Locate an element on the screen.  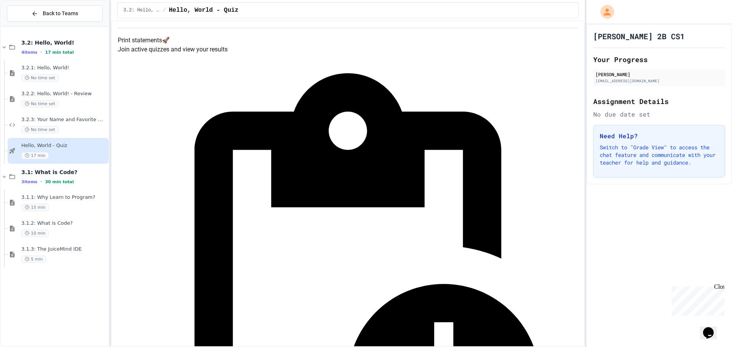
div: No due date set is located at coordinates (660, 114).